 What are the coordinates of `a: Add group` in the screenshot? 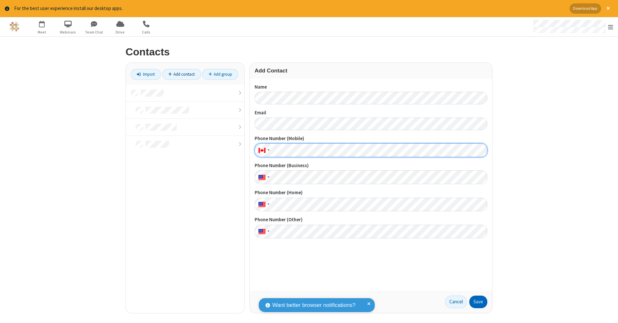 It's located at (220, 74).